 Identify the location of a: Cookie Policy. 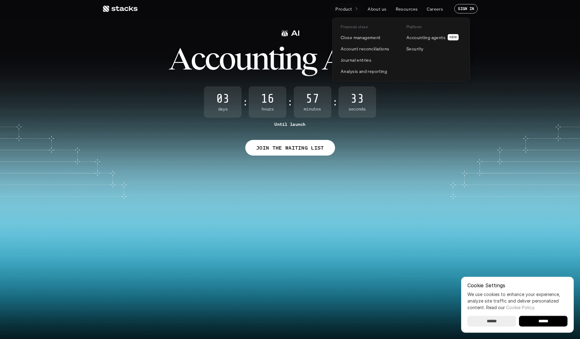
(520, 307).